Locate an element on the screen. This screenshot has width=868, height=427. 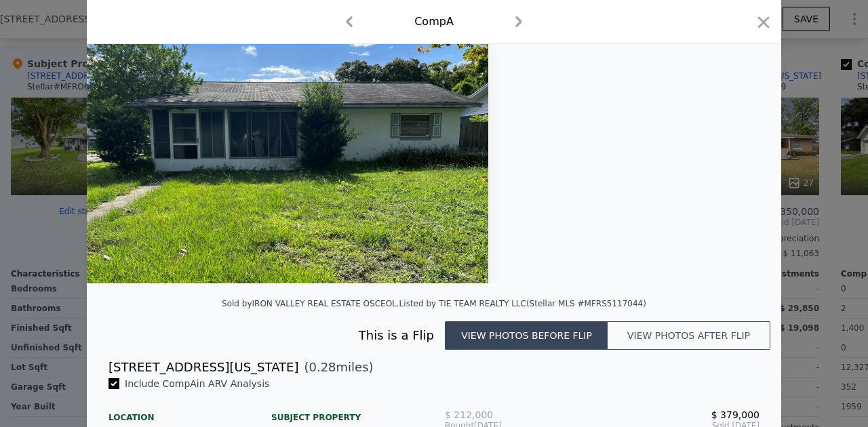
img: Property Img is located at coordinates (288, 153).